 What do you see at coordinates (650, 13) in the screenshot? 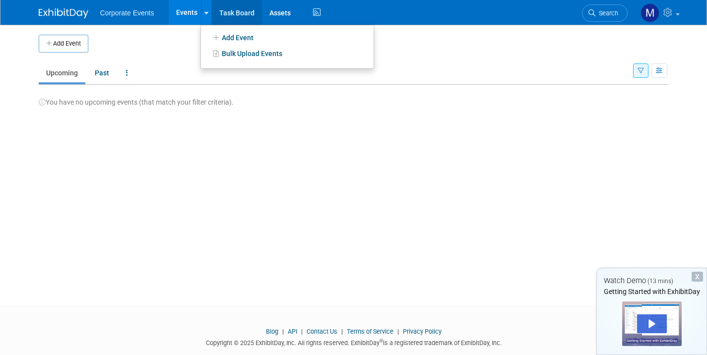
I see `img: Martin Strandberg-Larsen` at bounding box center [650, 13].